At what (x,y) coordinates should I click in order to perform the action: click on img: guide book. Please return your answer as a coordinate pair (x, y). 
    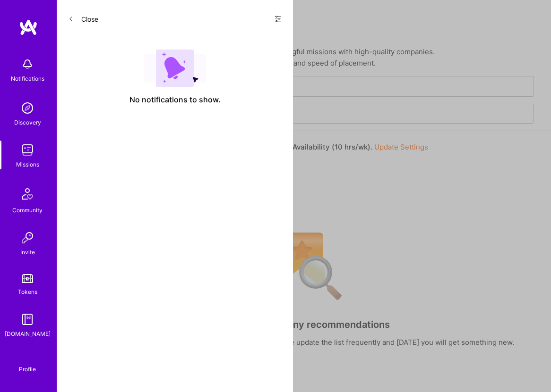
    Looking at the image, I should click on (27, 319).